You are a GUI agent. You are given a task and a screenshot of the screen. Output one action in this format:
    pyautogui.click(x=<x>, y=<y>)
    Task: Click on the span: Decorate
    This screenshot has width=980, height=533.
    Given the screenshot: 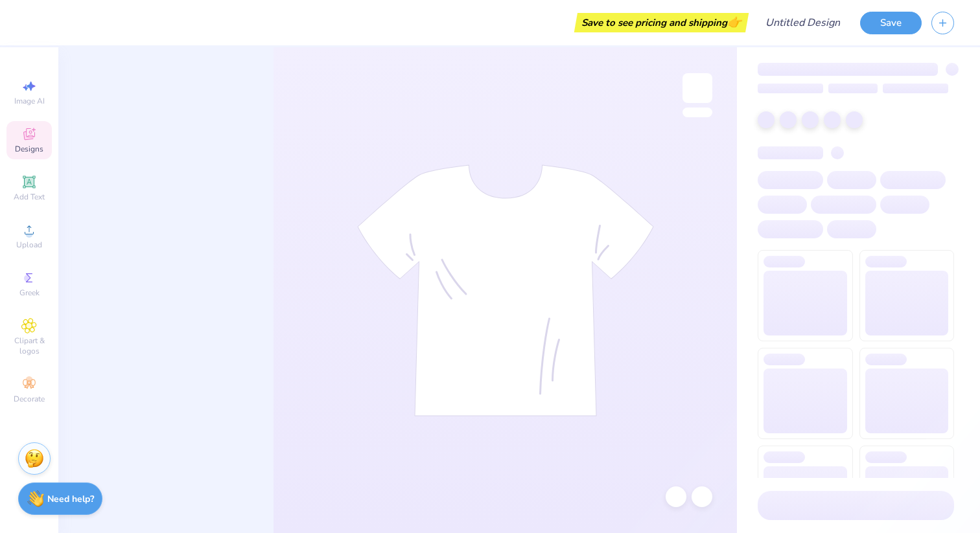 What is the action you would take?
    pyautogui.click(x=29, y=399)
    